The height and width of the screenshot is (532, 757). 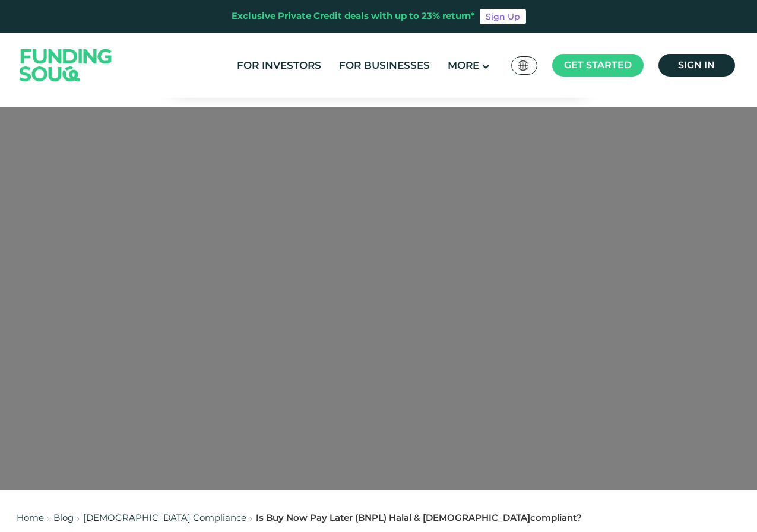 I want to click on a: Sign Up, so click(x=503, y=16).